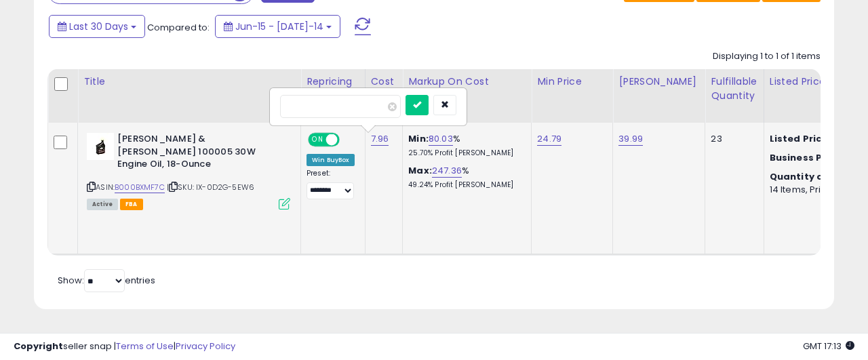  I want to click on span: All listings currently available for purchase on Amazon, so click(102, 204).